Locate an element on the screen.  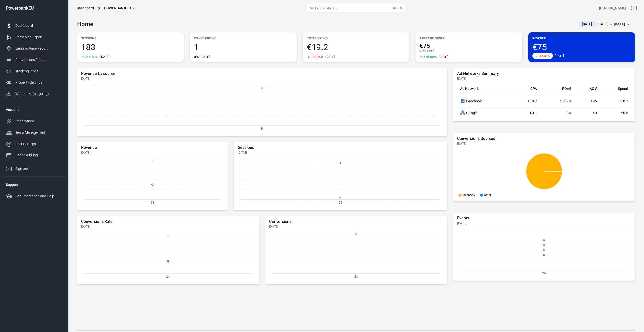
div: Campaign Report is located at coordinates (39, 37).